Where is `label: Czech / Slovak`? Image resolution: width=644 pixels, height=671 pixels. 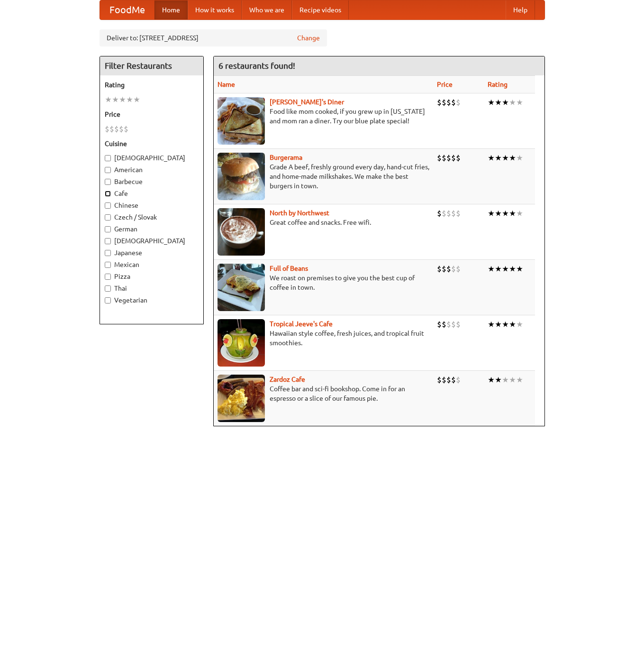 label: Czech / Slovak is located at coordinates (151, 217).